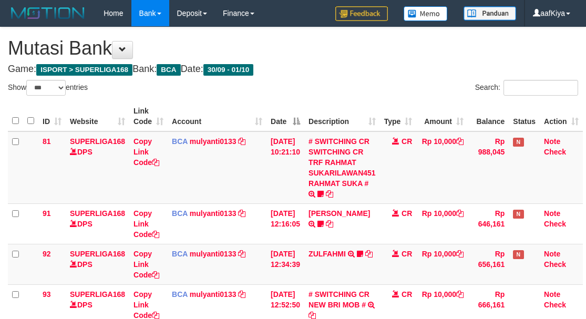 The height and width of the screenshot is (319, 586). Describe the element at coordinates (541, 88) in the screenshot. I see `input: Search:` at that location.